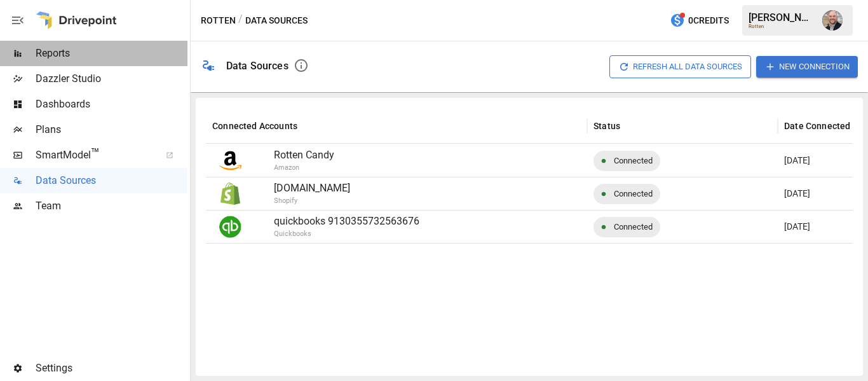 The height and width of the screenshot is (381, 868). I want to click on p: Rotten Candy, so click(427, 155).